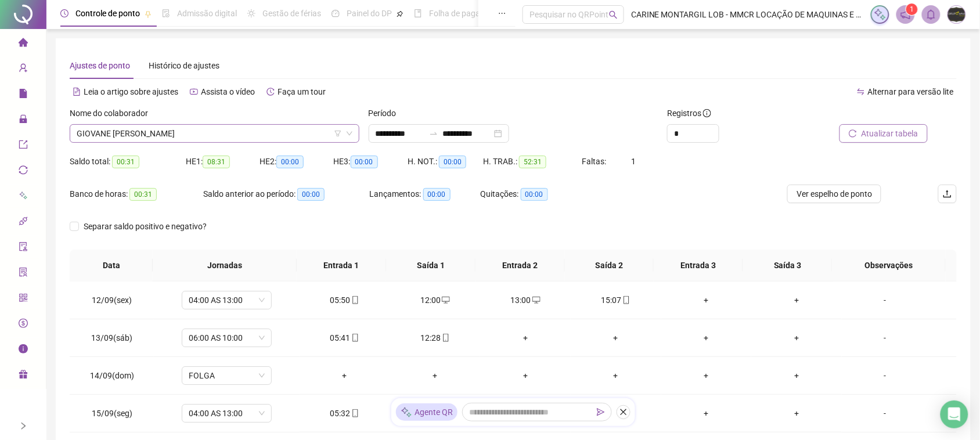  I want to click on label: Nome do colaborador, so click(113, 113).